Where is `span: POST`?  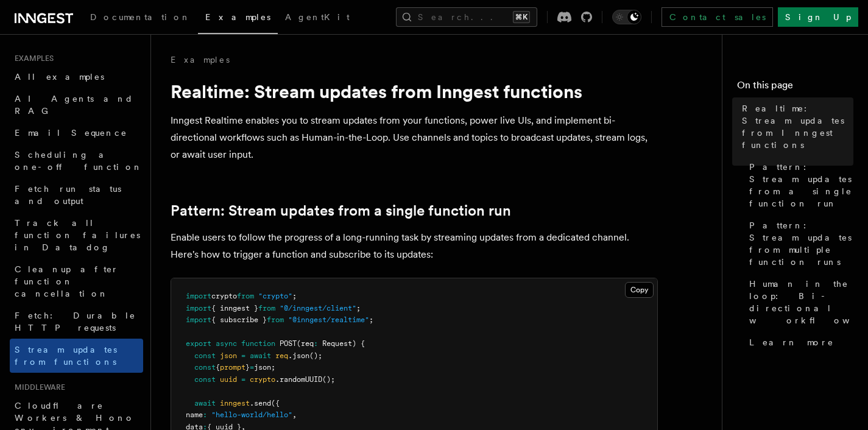 span: POST is located at coordinates (288, 344).